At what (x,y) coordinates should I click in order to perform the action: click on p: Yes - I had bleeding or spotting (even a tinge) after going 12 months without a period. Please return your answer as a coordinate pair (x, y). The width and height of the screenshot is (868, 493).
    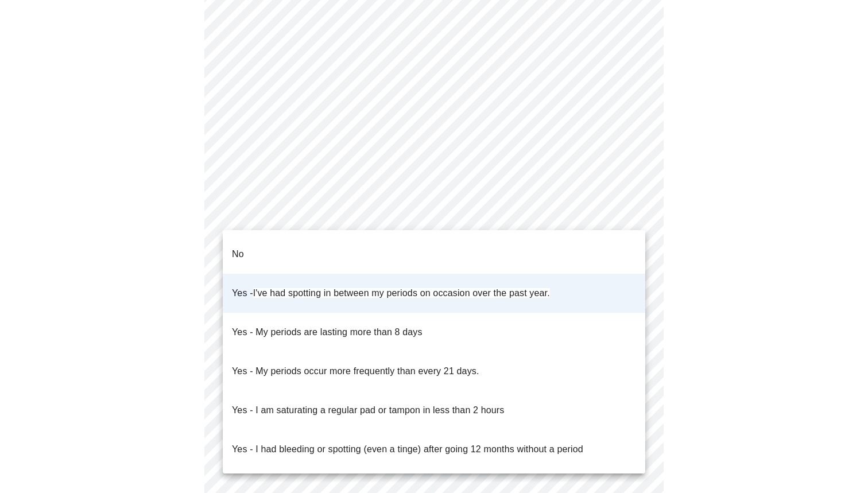
    Looking at the image, I should click on (408, 449).